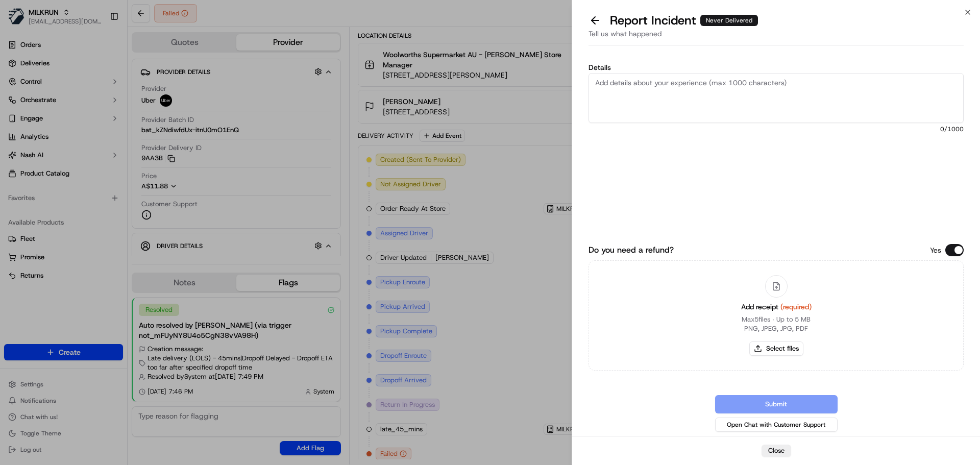 The height and width of the screenshot is (465, 980). Describe the element at coordinates (776, 307) in the screenshot. I see `span: Add receipt` at that location.